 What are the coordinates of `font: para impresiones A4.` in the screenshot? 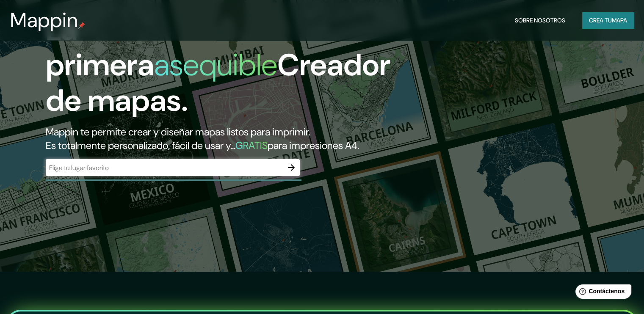 It's located at (313, 145).